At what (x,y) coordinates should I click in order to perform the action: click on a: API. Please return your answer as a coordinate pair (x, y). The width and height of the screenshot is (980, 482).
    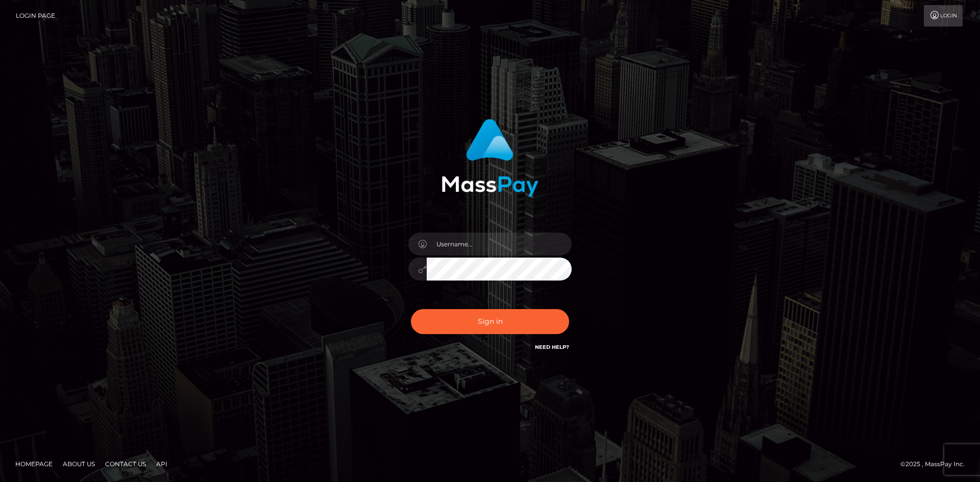
    Looking at the image, I should click on (162, 463).